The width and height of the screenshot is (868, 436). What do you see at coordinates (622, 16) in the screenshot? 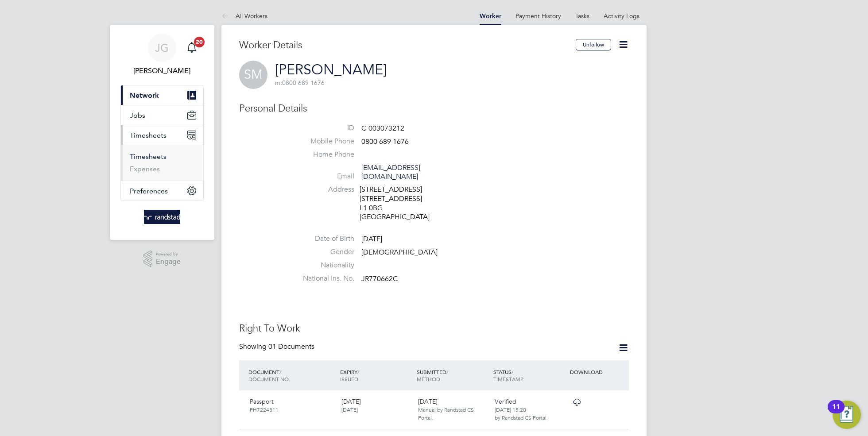
I see `a: Activity Logs` at bounding box center [622, 16].